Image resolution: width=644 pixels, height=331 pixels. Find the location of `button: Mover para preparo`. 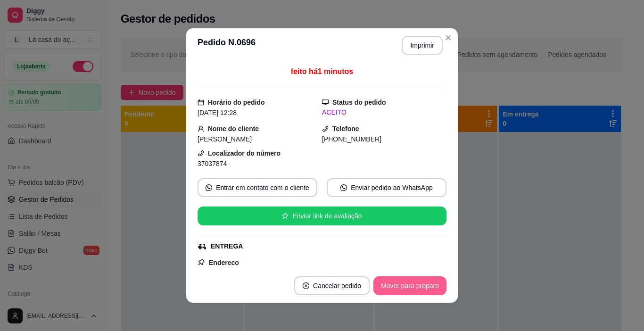

button: Mover para preparo is located at coordinates (410, 286).